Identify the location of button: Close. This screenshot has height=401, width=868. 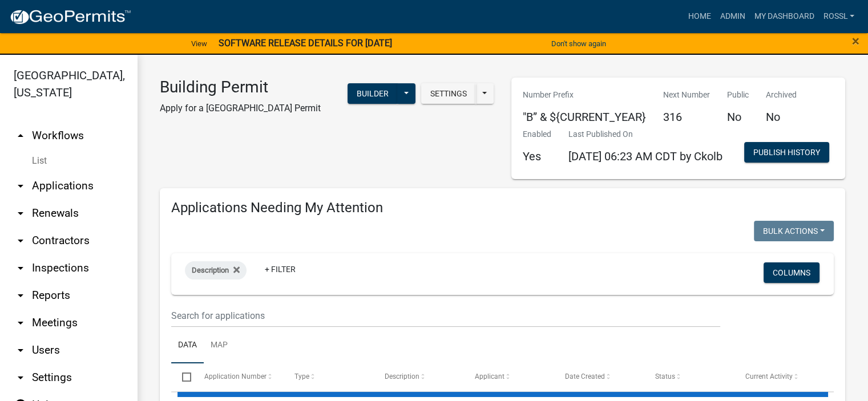
(855, 41).